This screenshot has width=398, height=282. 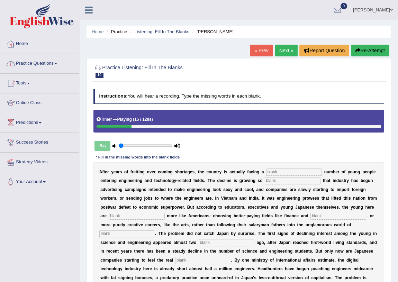 I want to click on a: Home, so click(x=98, y=31).